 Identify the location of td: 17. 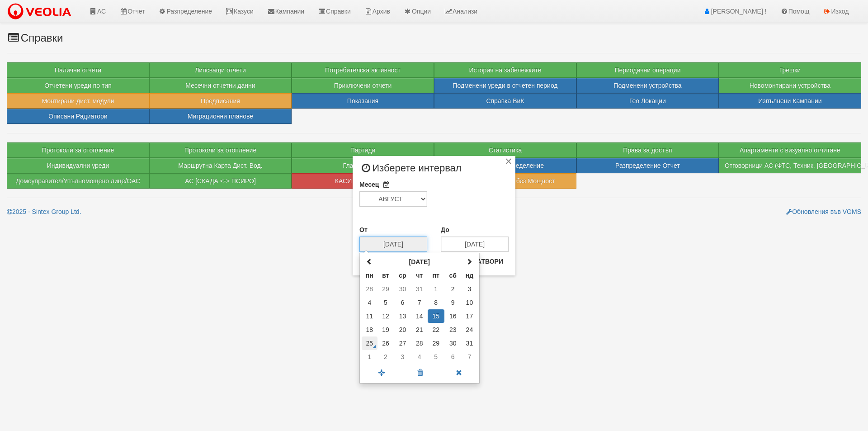
(470, 316).